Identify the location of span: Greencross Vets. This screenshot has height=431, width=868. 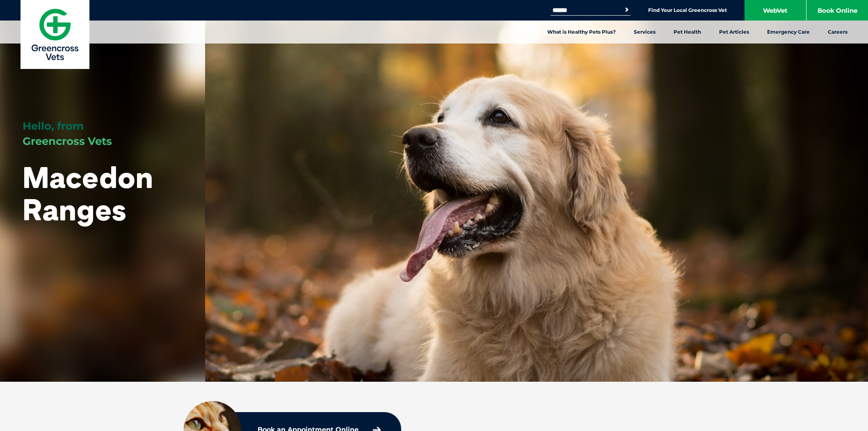
(67, 141).